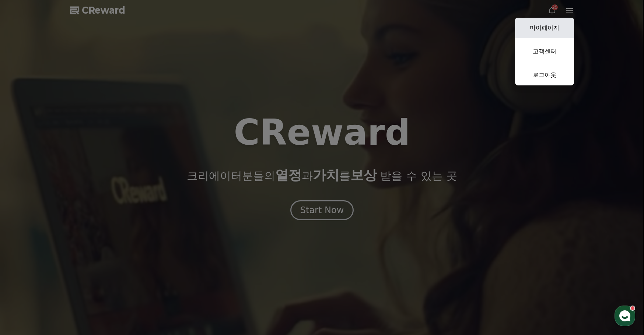 The width and height of the screenshot is (644, 335). Describe the element at coordinates (544, 28) in the screenshot. I see `a: 마이페이지` at that location.